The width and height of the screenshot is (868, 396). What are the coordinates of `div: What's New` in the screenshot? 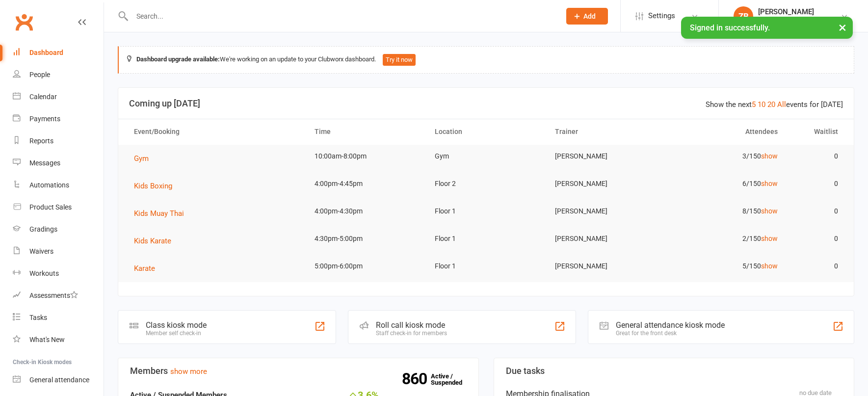 It's located at (47, 340).